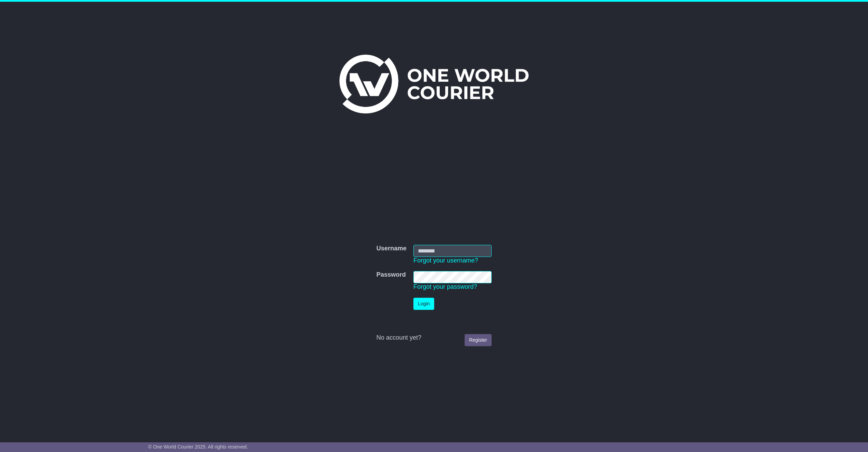 This screenshot has width=868, height=452. What do you see at coordinates (198, 447) in the screenshot?
I see `span: © One World Courier 2025. All rights reserved.` at bounding box center [198, 447].